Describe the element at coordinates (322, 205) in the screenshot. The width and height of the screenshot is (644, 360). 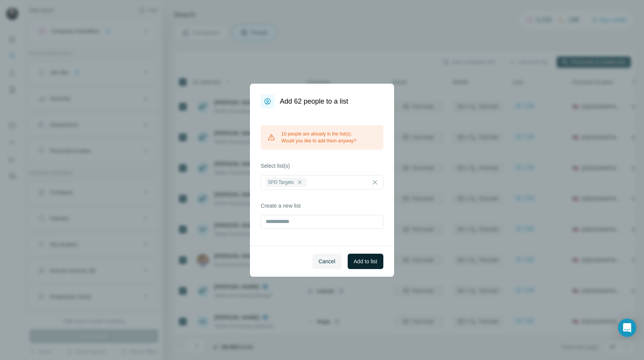
I see `label: Create a new list` at that location.